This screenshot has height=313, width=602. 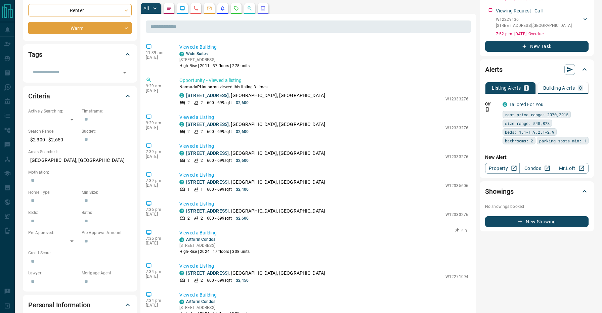 What do you see at coordinates (146, 8) in the screenshot?
I see `p: All` at bounding box center [146, 8].